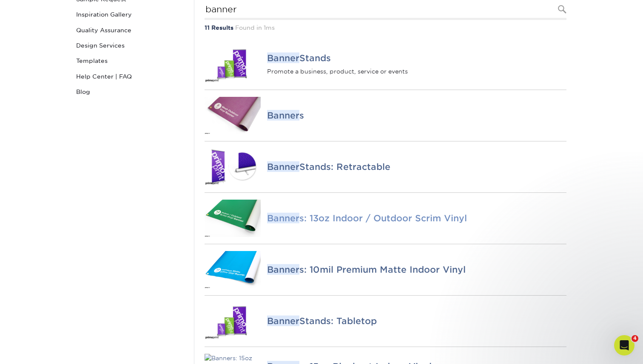 The image size is (643, 364). Describe the element at coordinates (417, 71) in the screenshot. I see `p: Promote a business, product, service or events` at that location.